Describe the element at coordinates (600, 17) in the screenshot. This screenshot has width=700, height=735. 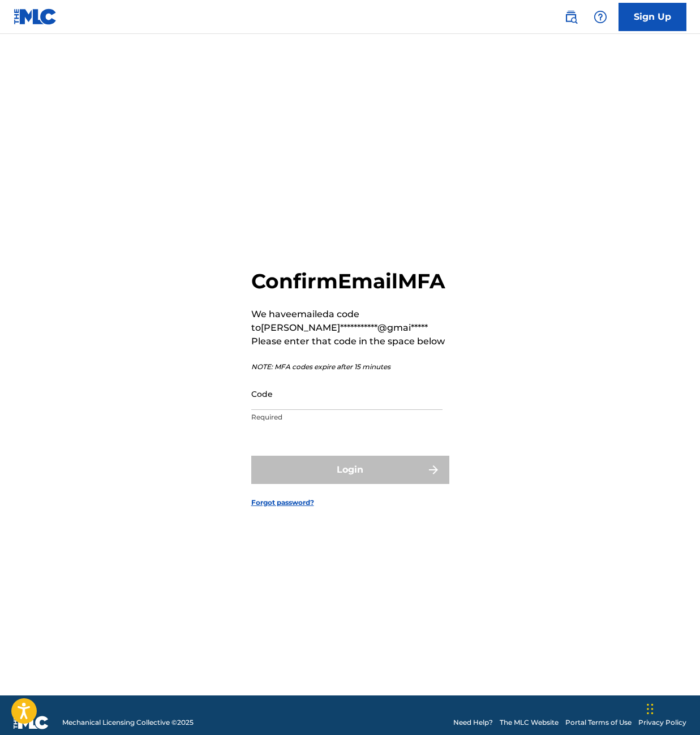
I see `div: Help` at that location.